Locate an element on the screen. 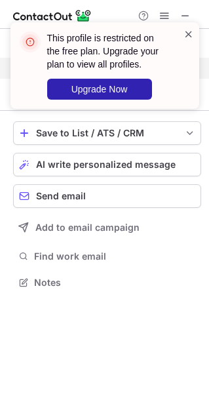 This screenshot has height=419, width=209. img: error is located at coordinates (30, 42).